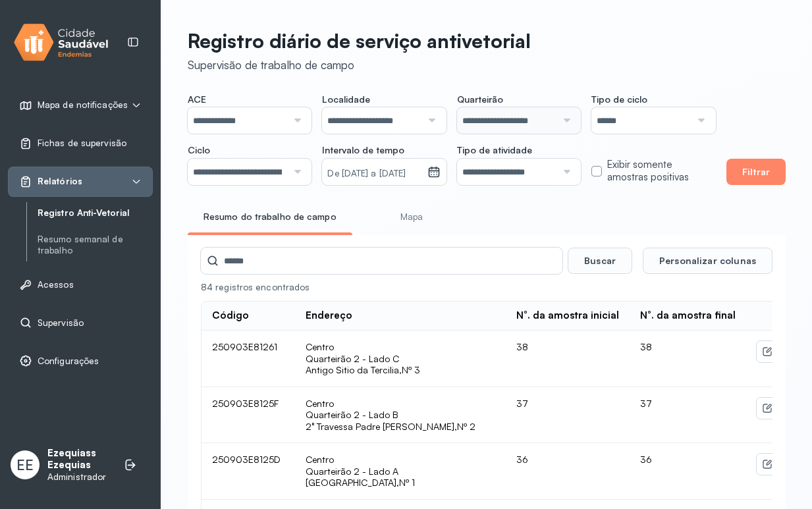 The width and height of the screenshot is (812, 509). Describe the element at coordinates (329, 316) in the screenshot. I see `div: Endereço` at that location.